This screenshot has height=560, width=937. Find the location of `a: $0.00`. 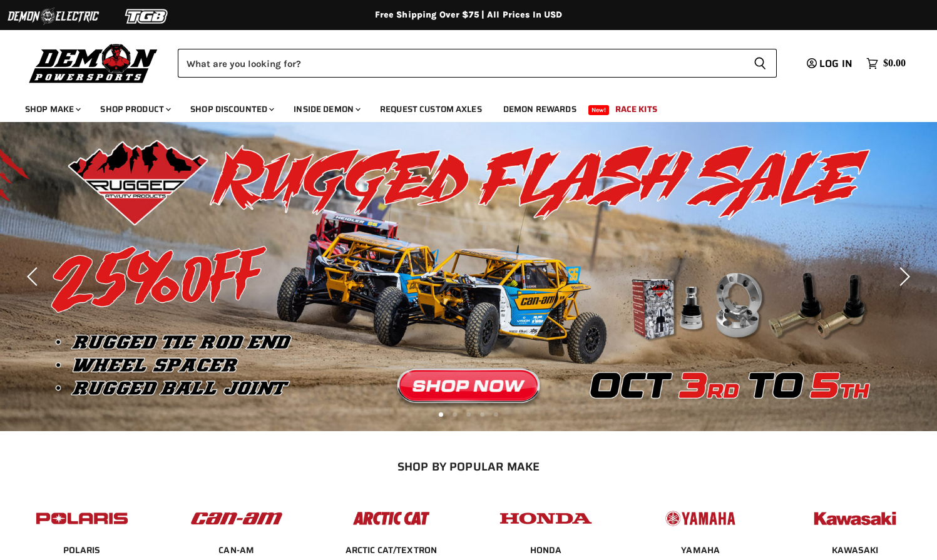

a: $0.00 is located at coordinates (886, 63).